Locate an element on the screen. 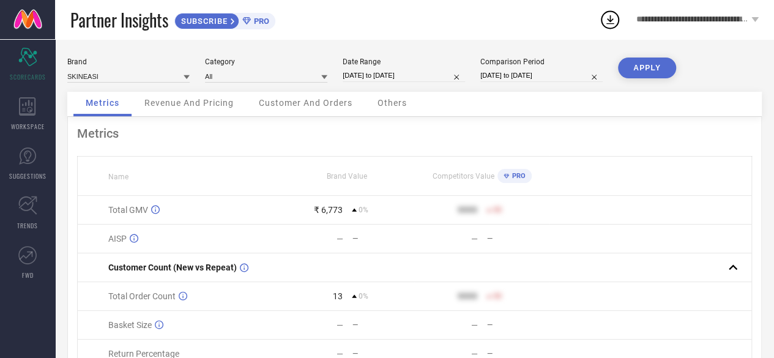  span: Brand Value is located at coordinates (347, 176).